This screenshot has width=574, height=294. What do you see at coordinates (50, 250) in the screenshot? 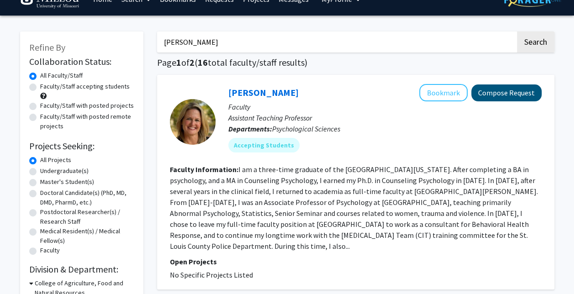
I see `label: Faculty` at bounding box center [50, 250].